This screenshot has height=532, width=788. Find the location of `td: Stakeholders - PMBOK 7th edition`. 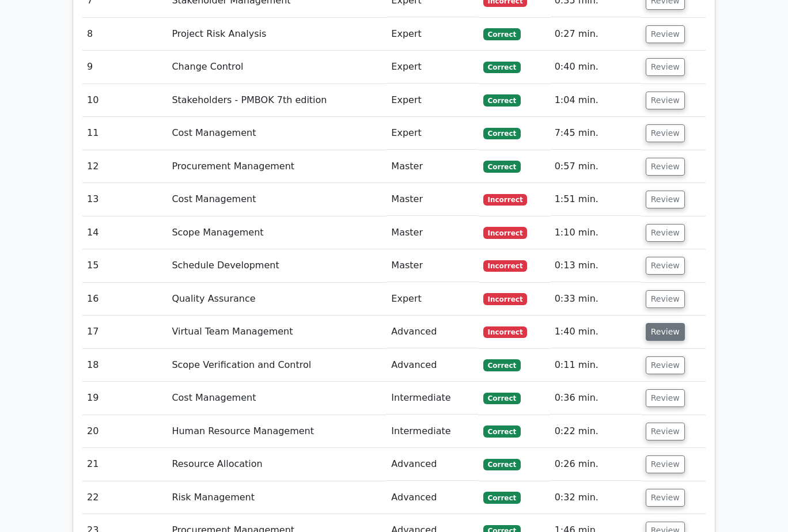

td: Stakeholders - PMBOK 7th edition is located at coordinates (277, 100).